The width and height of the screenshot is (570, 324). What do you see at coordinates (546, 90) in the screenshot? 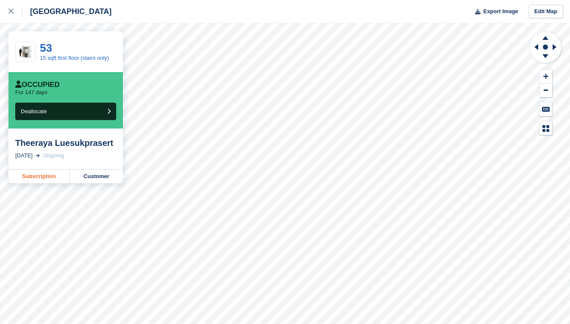
I see `button: Zoom Out` at bounding box center [546, 90].